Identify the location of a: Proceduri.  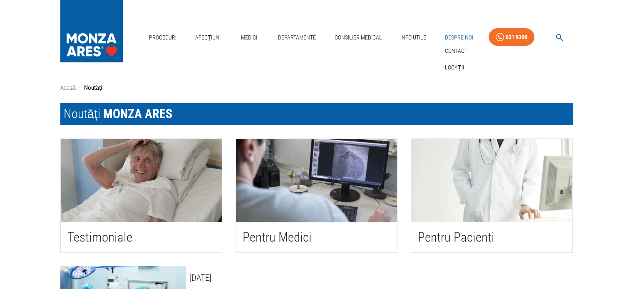
(163, 37).